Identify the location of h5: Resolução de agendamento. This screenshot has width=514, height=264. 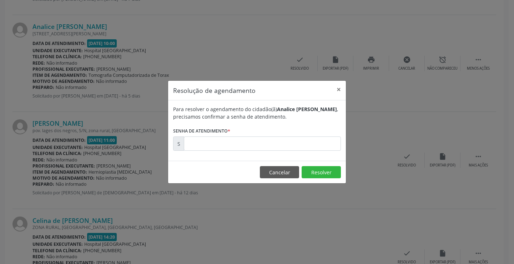
(214, 90).